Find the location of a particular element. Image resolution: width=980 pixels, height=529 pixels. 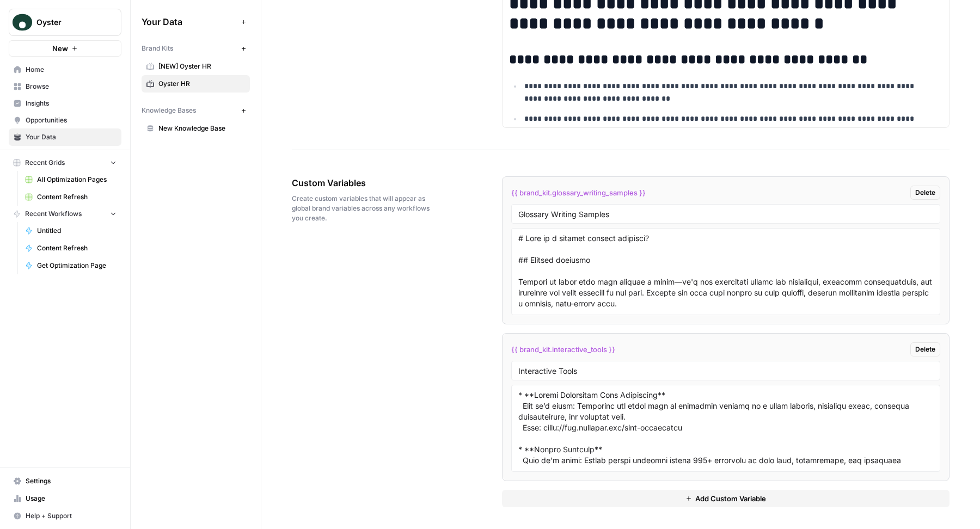

span: Add Custom Variable is located at coordinates (731, 498).